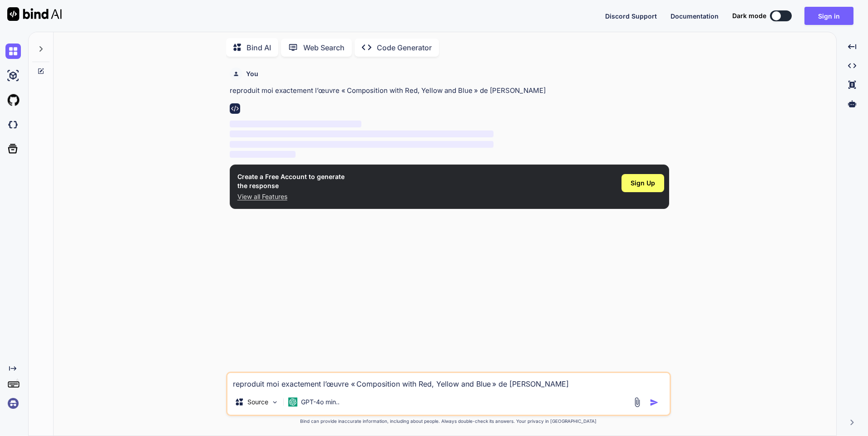  I want to click on img: icon, so click(654, 402).